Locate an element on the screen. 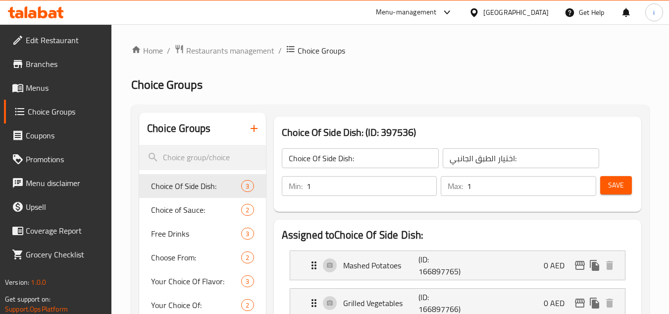 Image resolution: width=669 pixels, height=314 pixels. div: Choice Of Side Dish:3 is located at coordinates (202, 186).